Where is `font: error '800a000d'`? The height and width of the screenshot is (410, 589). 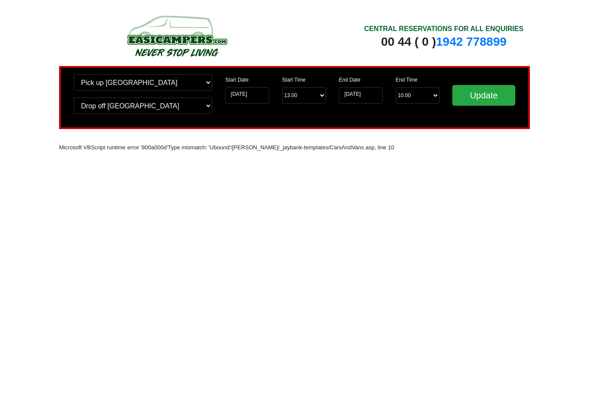 font: error '800a000d' is located at coordinates (147, 147).